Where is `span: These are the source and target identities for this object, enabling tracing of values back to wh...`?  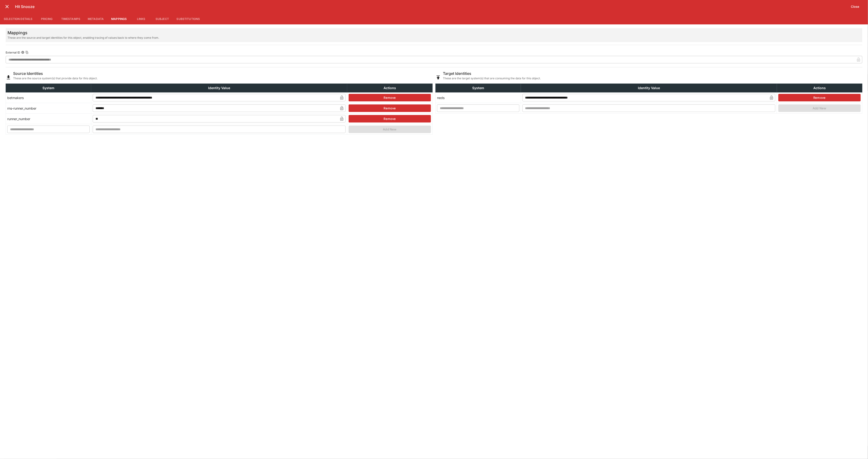
span: These are the source and target identities for this object, enabling tracing of values back to wh... is located at coordinates (83, 38).